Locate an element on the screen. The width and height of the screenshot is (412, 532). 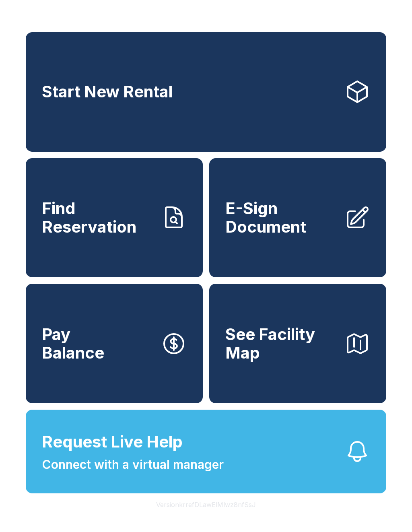
span: Connect with a virtual manager is located at coordinates (133, 464).